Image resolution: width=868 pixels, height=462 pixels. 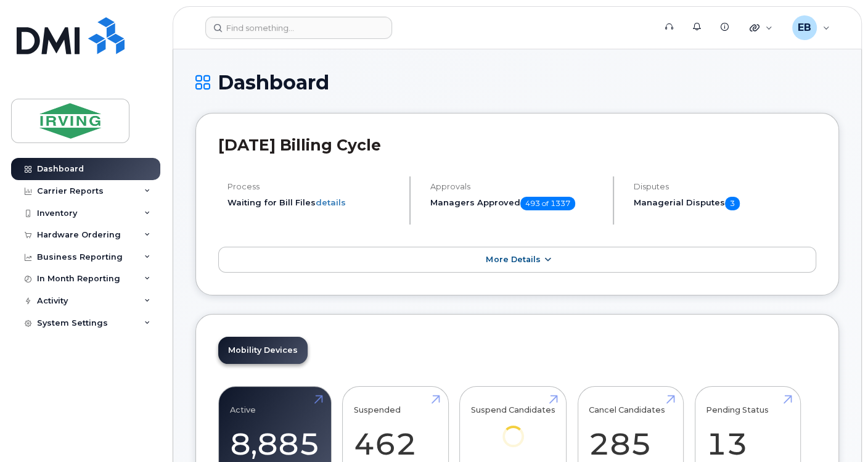 I want to click on a: Mobility Devices, so click(x=263, y=350).